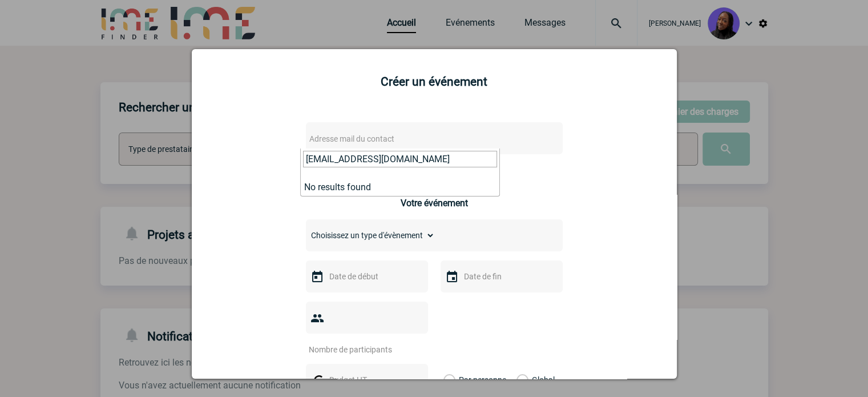  I want to click on label: Par personne, so click(449, 380).